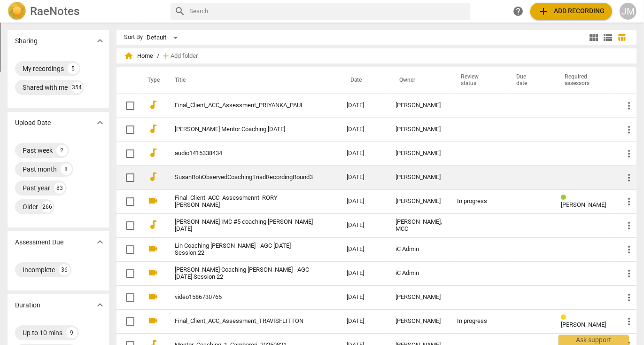  Describe the element at coordinates (418, 80) in the screenshot. I see `th: Owner` at that location.